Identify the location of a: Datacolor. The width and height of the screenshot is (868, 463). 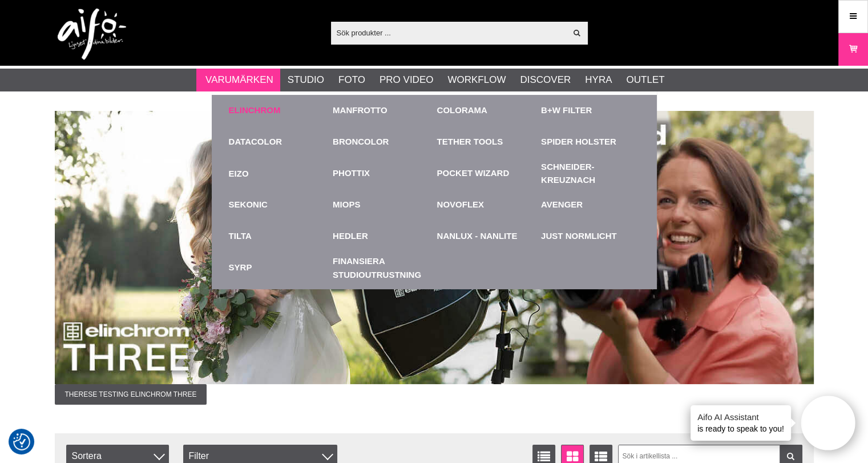
(255, 141).